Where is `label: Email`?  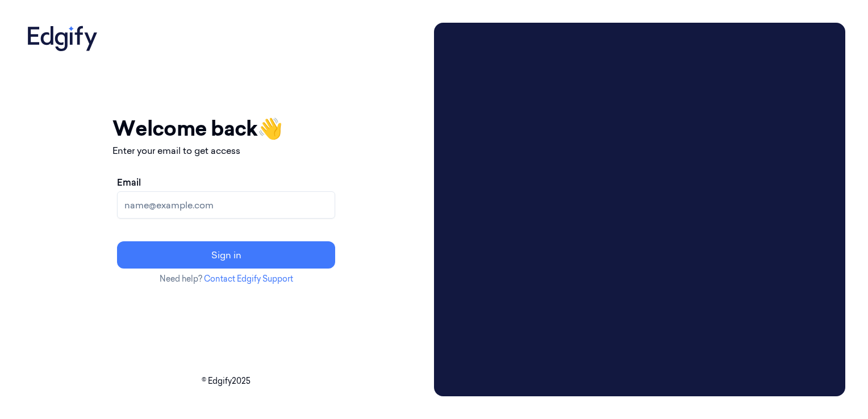
label: Email is located at coordinates (129, 182).